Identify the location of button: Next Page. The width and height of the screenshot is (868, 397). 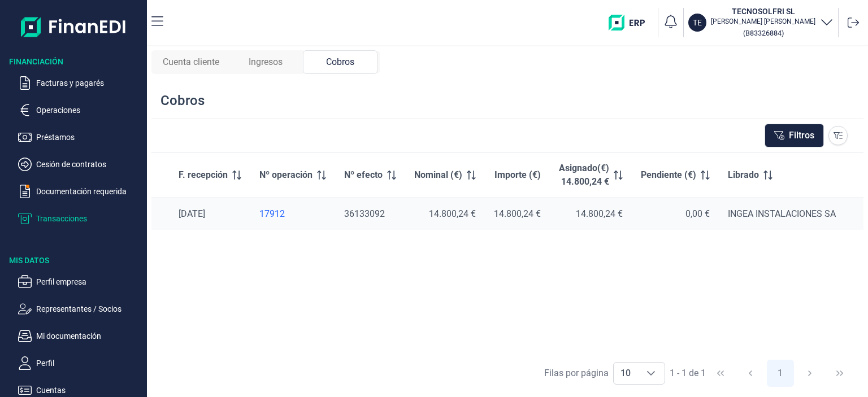
(810, 374).